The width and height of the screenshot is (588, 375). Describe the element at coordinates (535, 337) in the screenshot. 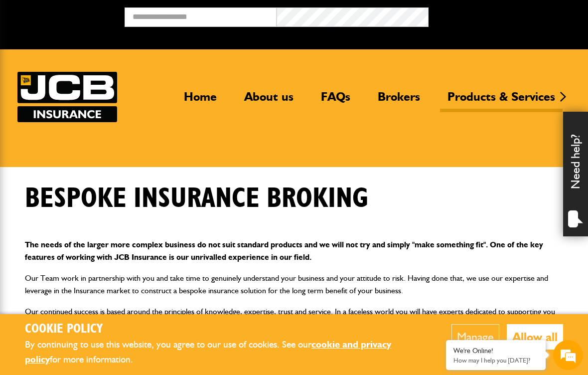

I see `button: Allow all` at that location.